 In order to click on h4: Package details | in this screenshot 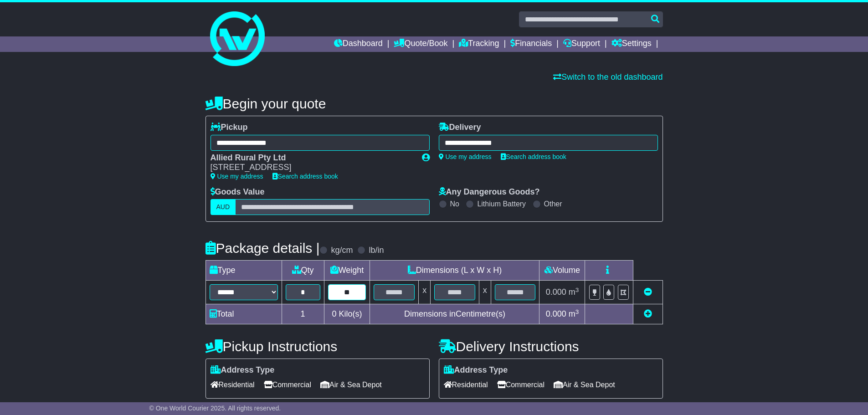, I will do `click(262, 248)`.